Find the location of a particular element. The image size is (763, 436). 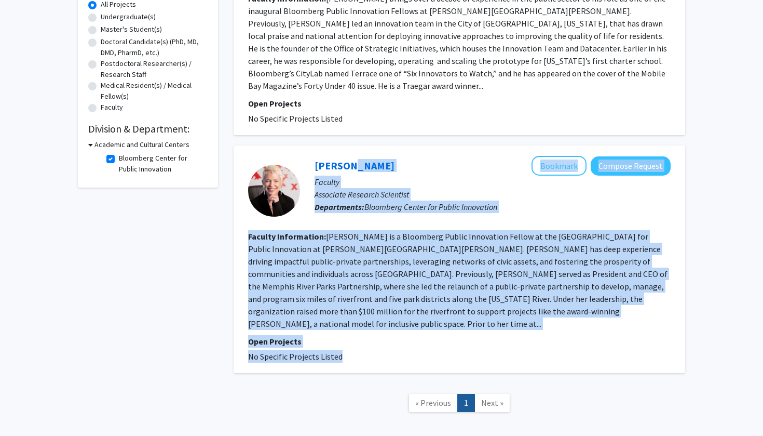

span: Next » is located at coordinates (492, 402).